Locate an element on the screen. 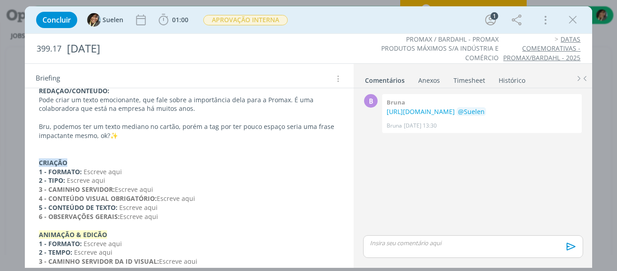 This screenshot has width=617, height=271. img: S is located at coordinates (94, 20).